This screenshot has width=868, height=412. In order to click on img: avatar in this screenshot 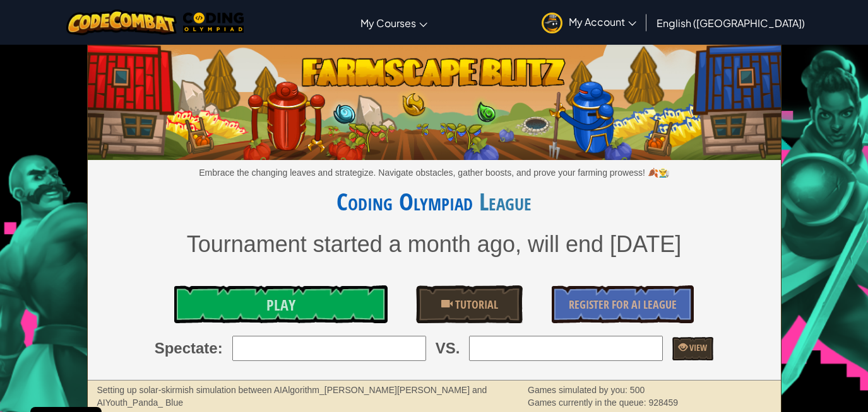, I will do `click(551, 23)`.